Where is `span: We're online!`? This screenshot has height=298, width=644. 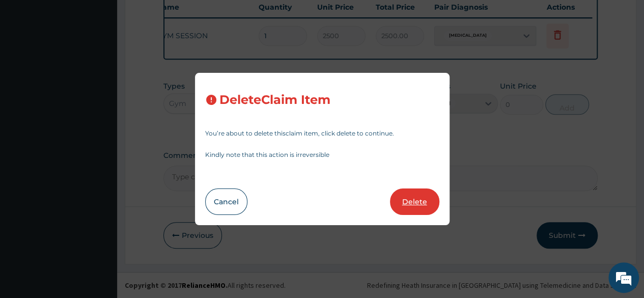 span: We're online! is located at coordinates (100, 138).